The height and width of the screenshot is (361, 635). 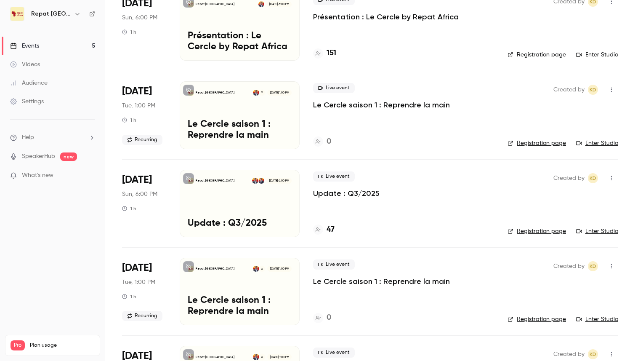 I want to click on span: Plan usage, so click(x=62, y=345).